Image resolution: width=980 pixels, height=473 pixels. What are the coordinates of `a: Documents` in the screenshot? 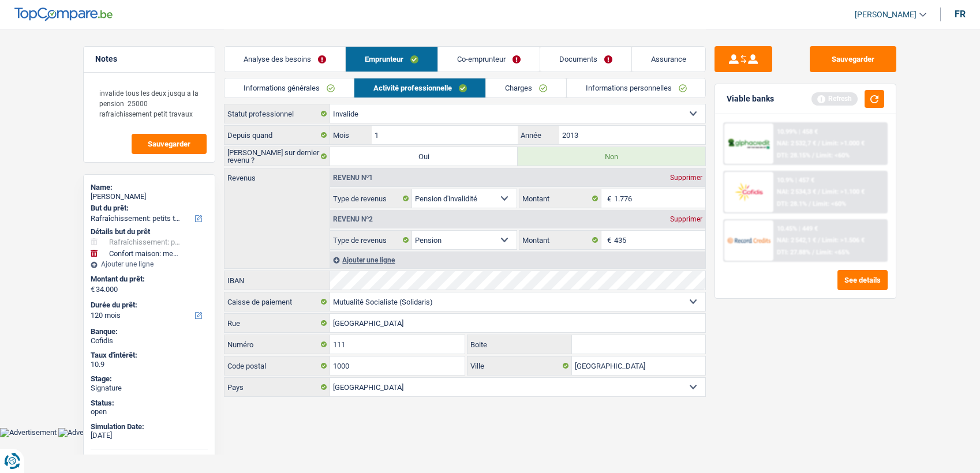 It's located at (586, 58).